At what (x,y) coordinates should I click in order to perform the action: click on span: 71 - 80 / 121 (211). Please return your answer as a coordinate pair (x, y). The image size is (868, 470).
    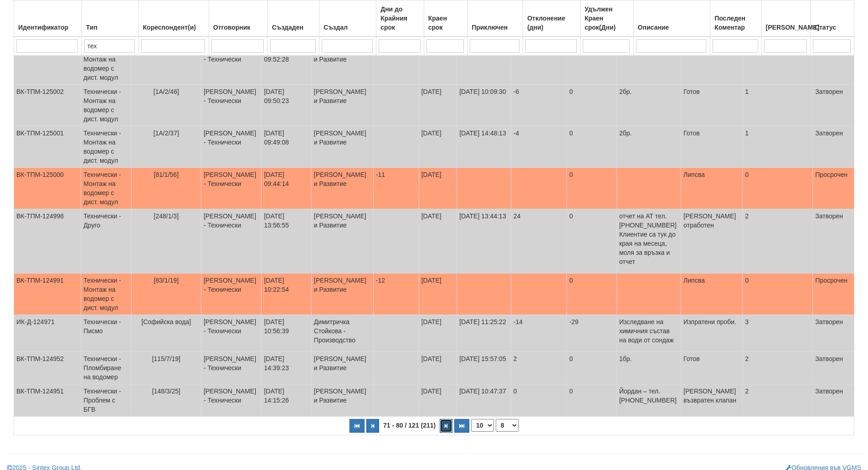
    Looking at the image, I should click on (409, 425).